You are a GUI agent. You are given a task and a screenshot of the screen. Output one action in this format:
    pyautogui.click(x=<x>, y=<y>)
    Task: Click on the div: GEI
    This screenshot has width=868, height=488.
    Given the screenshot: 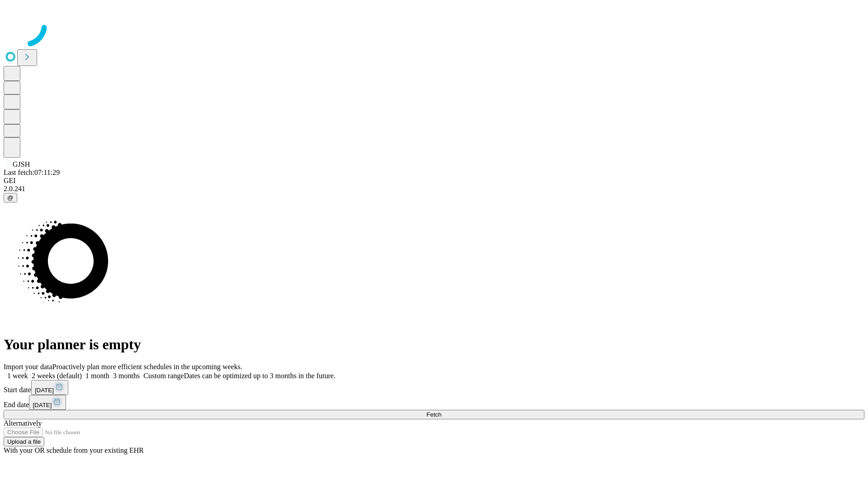 What is the action you would take?
    pyautogui.click(x=434, y=181)
    